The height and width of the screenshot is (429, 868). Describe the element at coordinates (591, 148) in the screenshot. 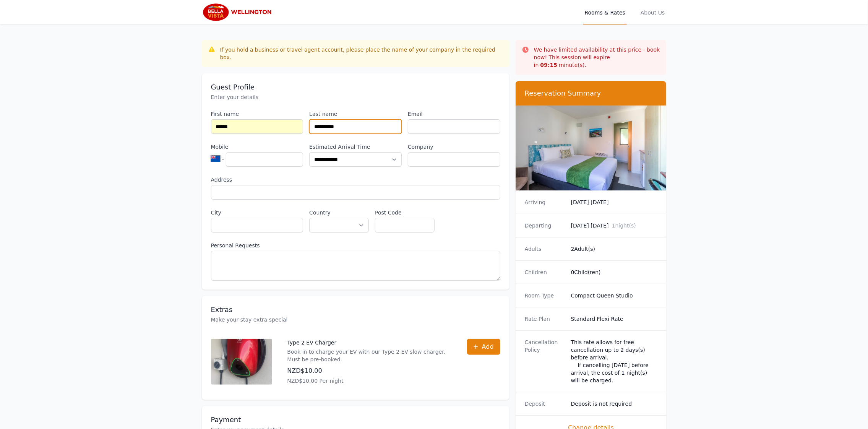

I see `img: Compact Queen Studio` at that location.